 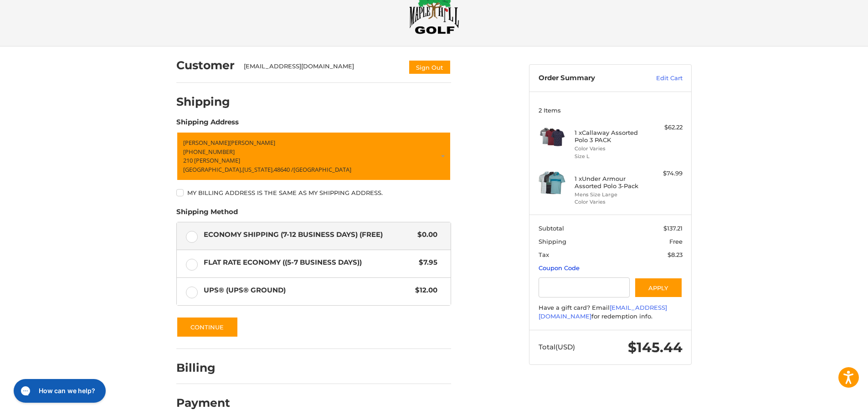 What do you see at coordinates (207, 215) in the screenshot?
I see `legend: Shipping Method` at bounding box center [207, 215].